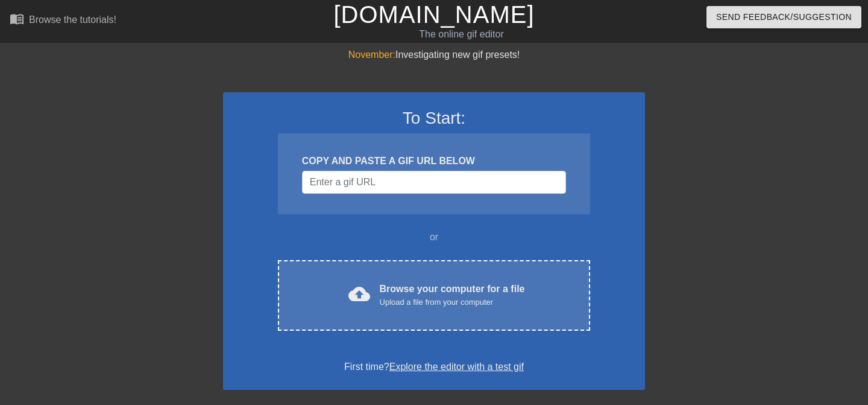 The height and width of the screenshot is (405, 868). I want to click on a: Browse the tutorials!, so click(63, 21).